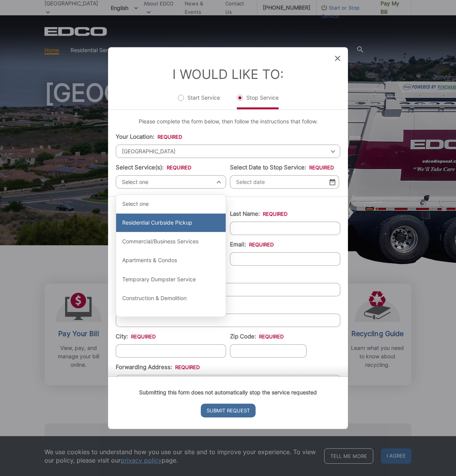  Describe the element at coordinates (136, 336) in the screenshot. I see `label: City:` at that location.